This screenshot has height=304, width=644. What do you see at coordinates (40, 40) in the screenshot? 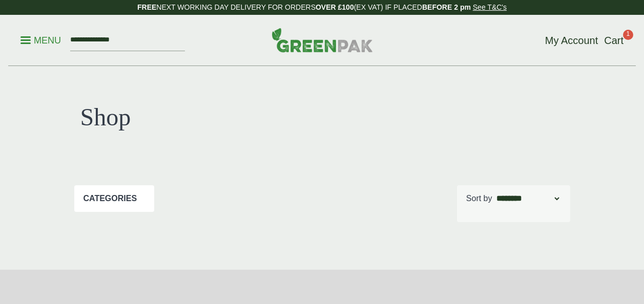
I see `p: Menu` at bounding box center [40, 40].